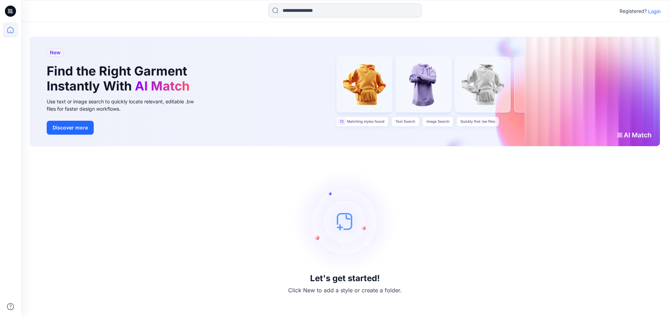 The width and height of the screenshot is (669, 317). Describe the element at coordinates (70, 128) in the screenshot. I see `button: Discover more` at that location.